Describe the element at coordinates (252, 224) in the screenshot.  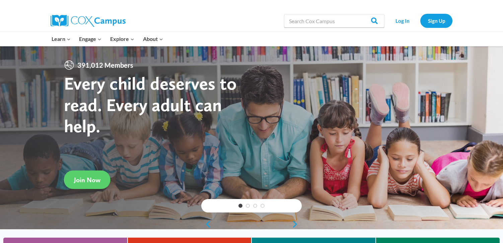
I see `div: content slider buttons` at that location.